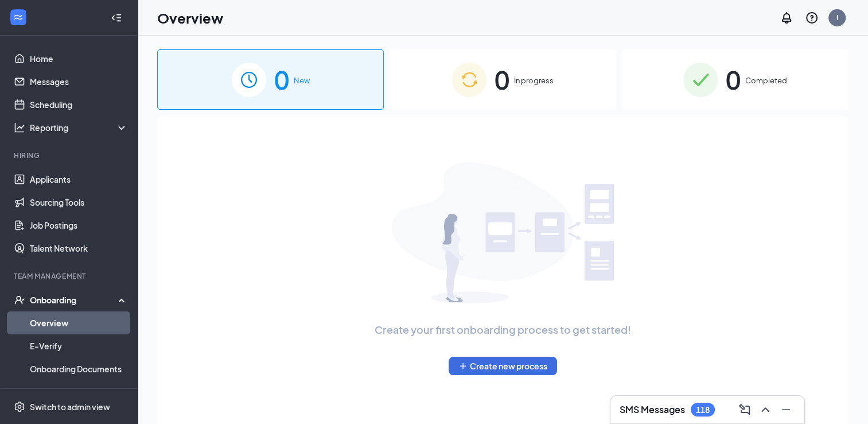  What do you see at coordinates (74, 300) in the screenshot?
I see `div: Onboarding` at bounding box center [74, 300].